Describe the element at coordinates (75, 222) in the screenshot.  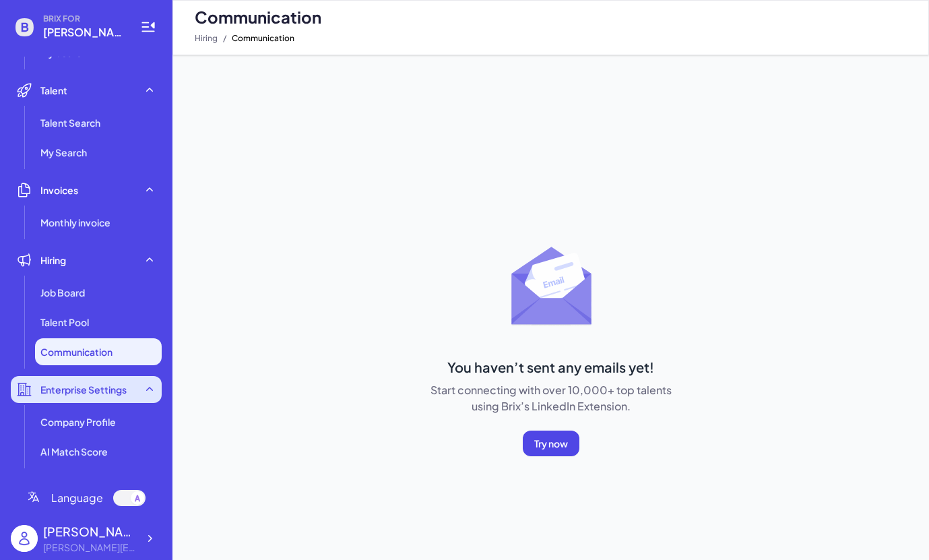
I see `span: Monthly invoice` at that location.